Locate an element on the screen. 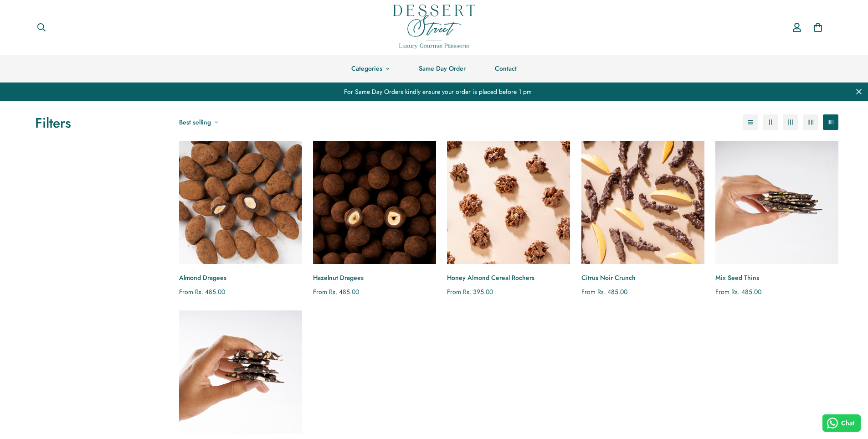 The width and height of the screenshot is (868, 439). span: Best selling is located at coordinates (195, 122).